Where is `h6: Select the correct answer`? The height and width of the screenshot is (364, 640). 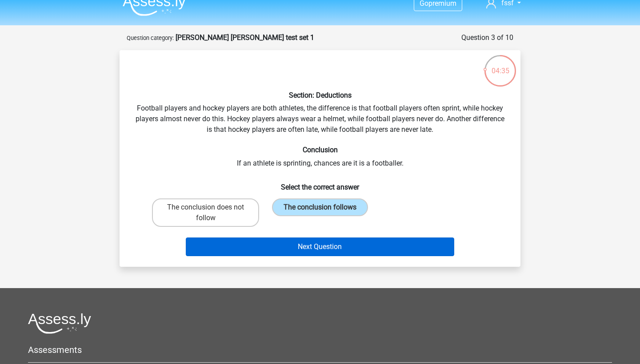 h6: Select the correct answer is located at coordinates (320, 184).